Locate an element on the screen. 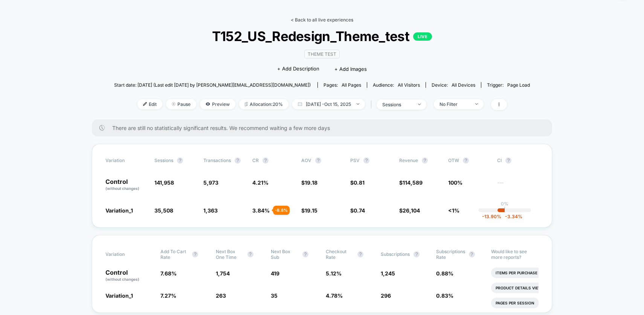  span: Device: is located at coordinates (453, 85).